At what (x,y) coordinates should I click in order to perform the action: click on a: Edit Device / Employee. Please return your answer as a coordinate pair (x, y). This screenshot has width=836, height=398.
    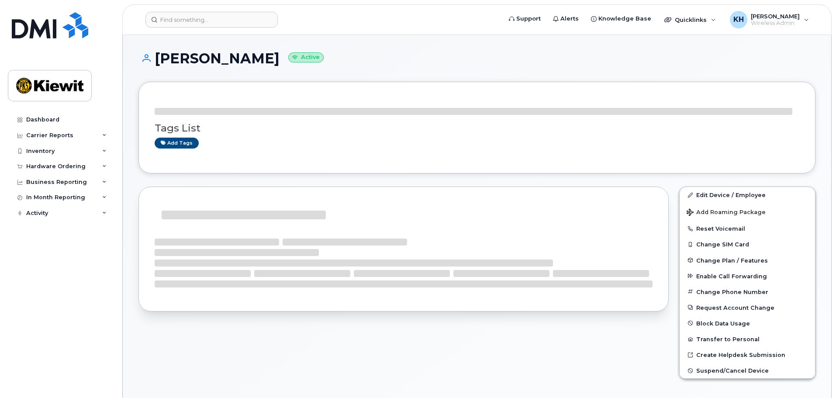
    Looking at the image, I should click on (747, 195).